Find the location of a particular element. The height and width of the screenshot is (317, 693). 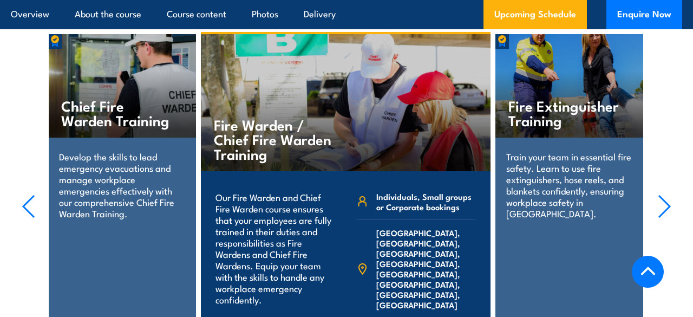

p: Our Fire Warden and Chief Fire Warden course ensures that your employees are fully trained in the... is located at coordinates (275, 248).